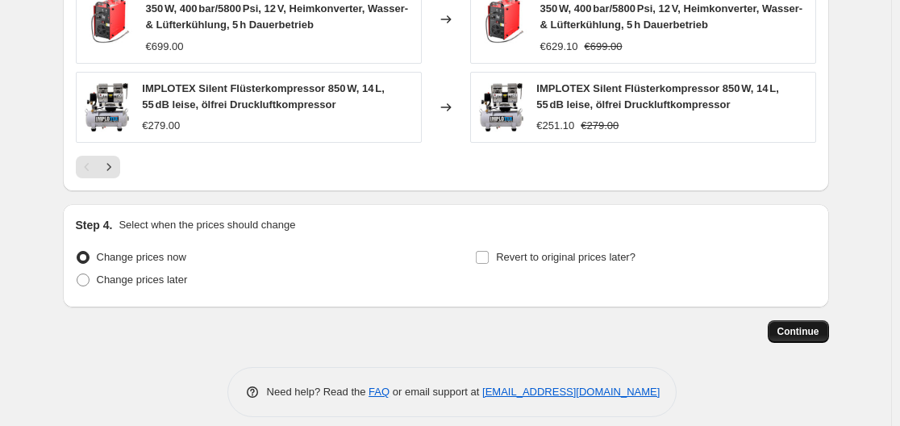  What do you see at coordinates (603, 47) in the screenshot?
I see `strike: €699.00` at bounding box center [603, 47].